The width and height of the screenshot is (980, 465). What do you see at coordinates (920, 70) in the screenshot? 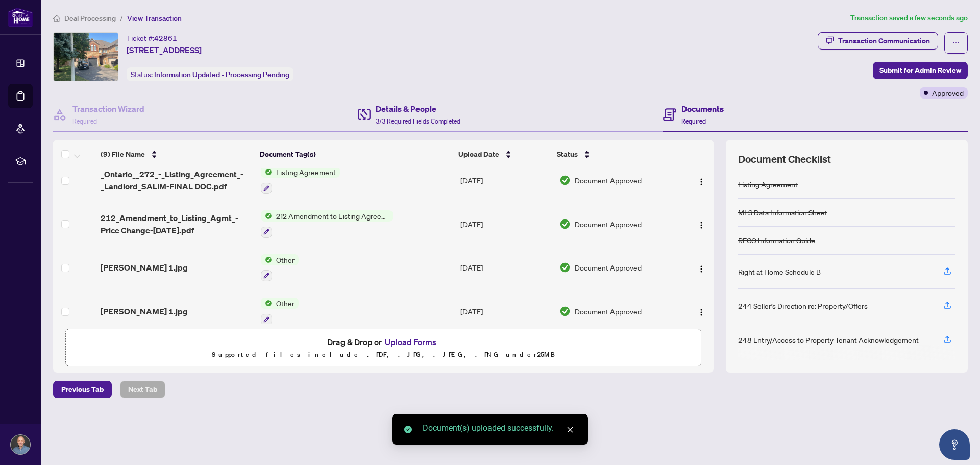
I see `button: Submit for Admin Review` at bounding box center [920, 70].